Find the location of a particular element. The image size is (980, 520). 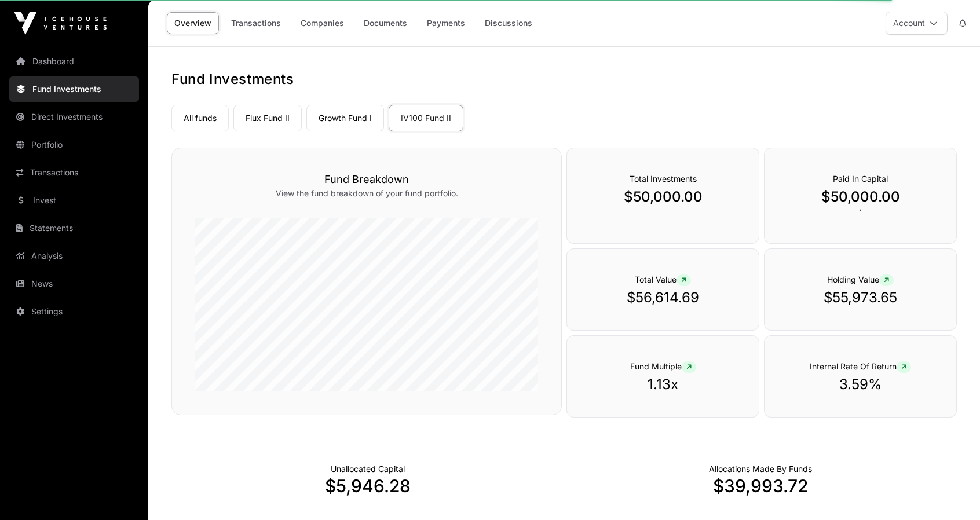

a: Statements is located at coordinates (74, 228).